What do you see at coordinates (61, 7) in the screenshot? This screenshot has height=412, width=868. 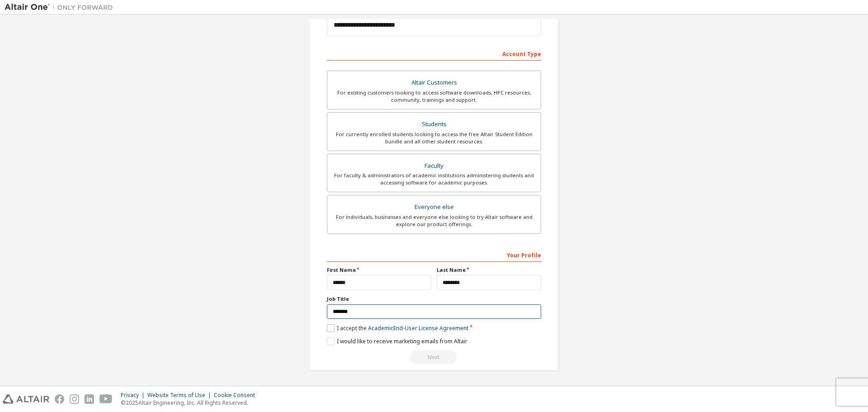 I see `img: Altair One` at bounding box center [61, 7].